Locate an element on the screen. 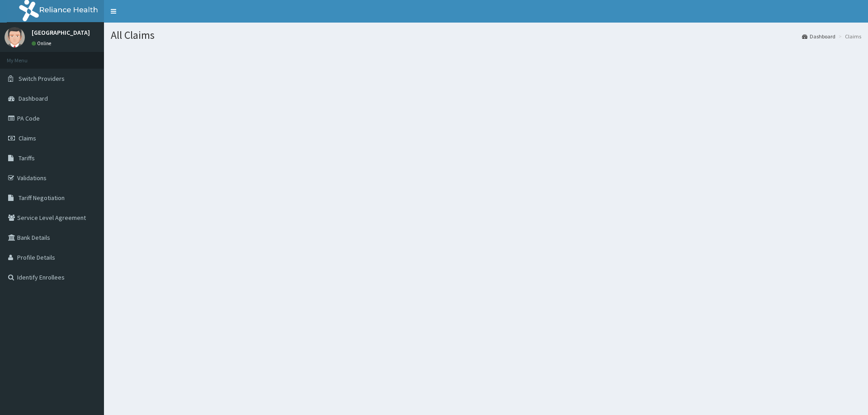 This screenshot has height=415, width=868. span: Switch Providers is located at coordinates (42, 78).